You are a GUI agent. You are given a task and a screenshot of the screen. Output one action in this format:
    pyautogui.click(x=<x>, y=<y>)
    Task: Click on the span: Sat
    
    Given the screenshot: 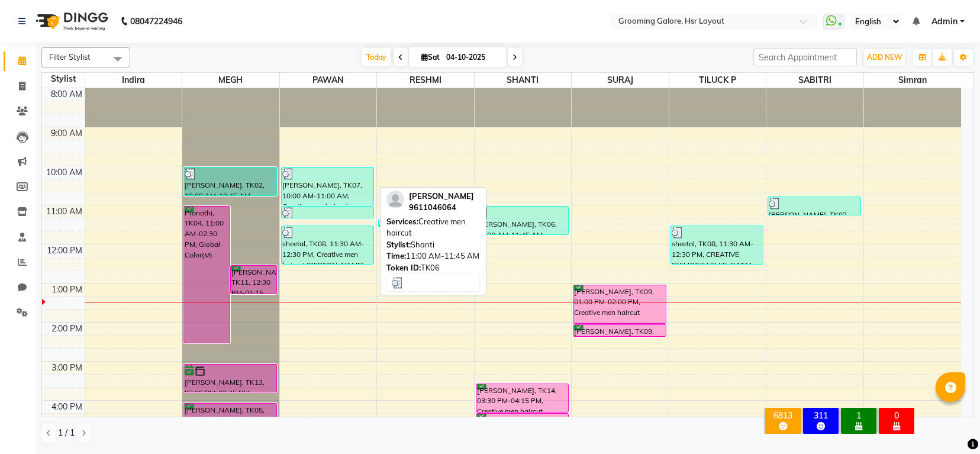 What is the action you would take?
    pyautogui.click(x=430, y=57)
    